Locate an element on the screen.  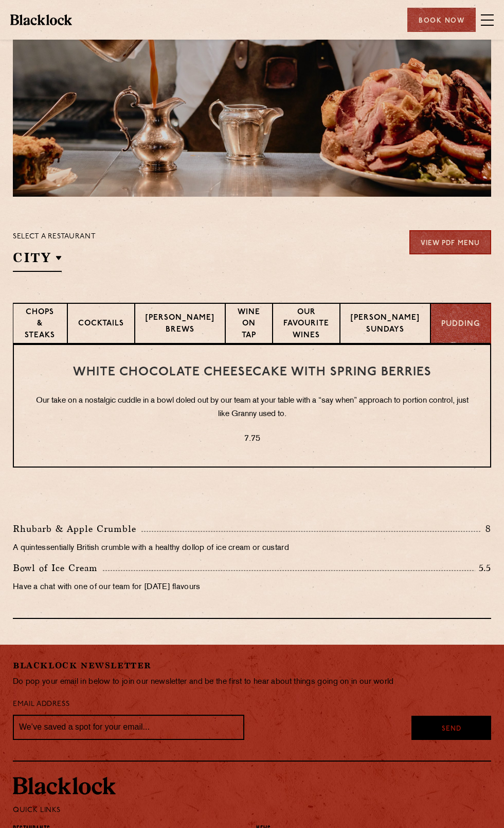
p: Bowl of Ice Cream is located at coordinates (57, 568).